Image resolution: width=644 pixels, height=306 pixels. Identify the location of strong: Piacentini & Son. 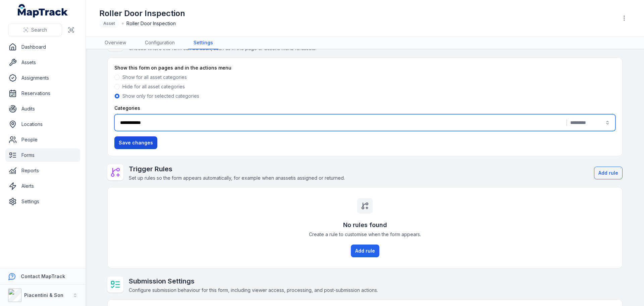
(43, 295).